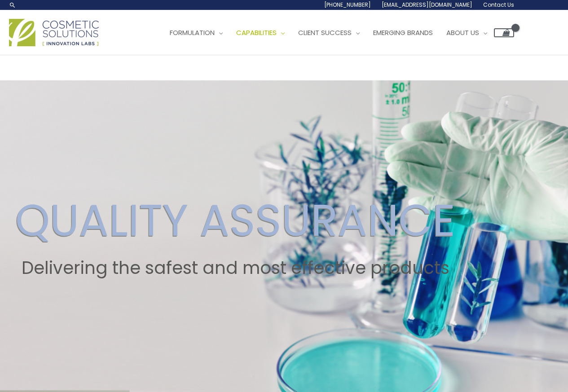 Image resolution: width=568 pixels, height=392 pixels. What do you see at coordinates (335, 33) in the screenshot?
I see `nav: Site Navigation` at bounding box center [335, 33].